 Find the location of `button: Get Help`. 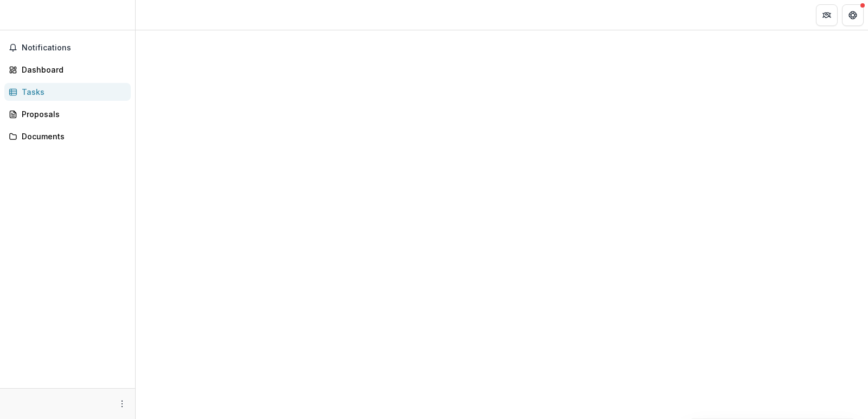

button: Get Help is located at coordinates (852, 16).